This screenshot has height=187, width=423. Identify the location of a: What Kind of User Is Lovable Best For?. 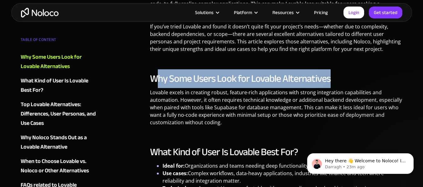
(58, 86).